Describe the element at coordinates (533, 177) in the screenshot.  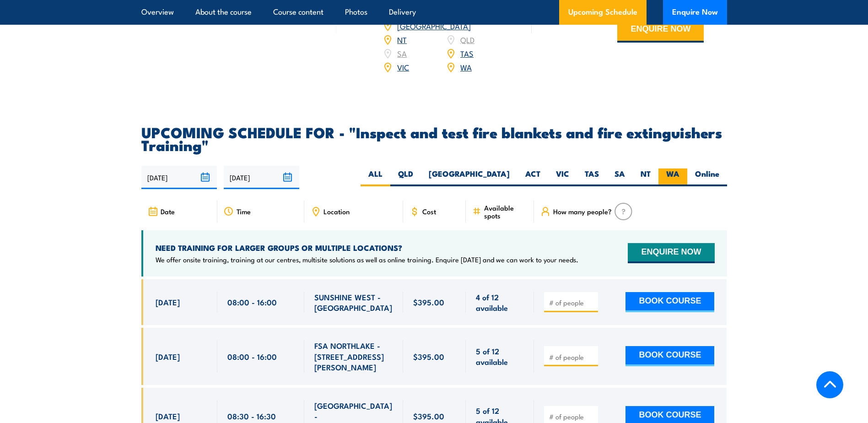
I see `label: ACT` at that location.